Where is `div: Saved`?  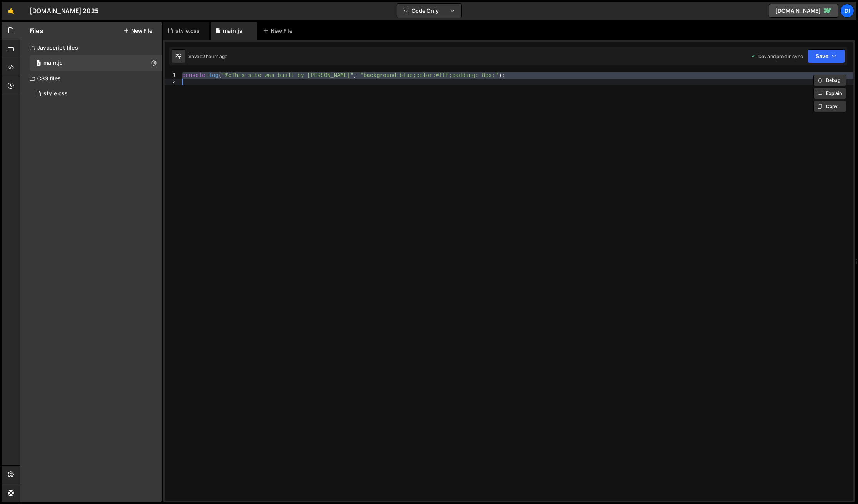 div: Saved is located at coordinates (208, 56).